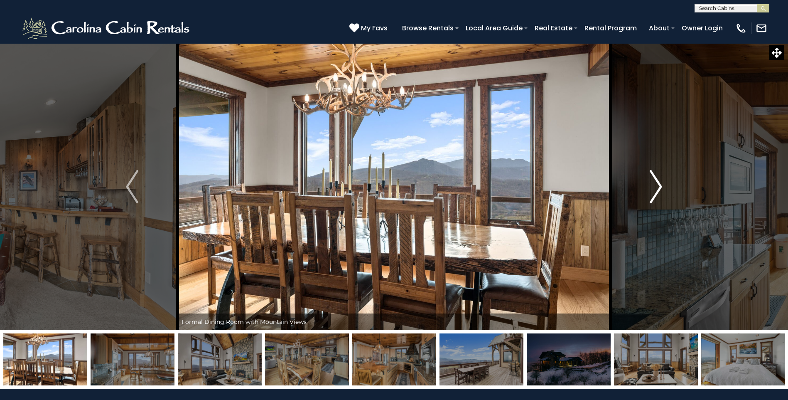  What do you see at coordinates (702, 28) in the screenshot?
I see `a: Owner Login` at bounding box center [702, 28].